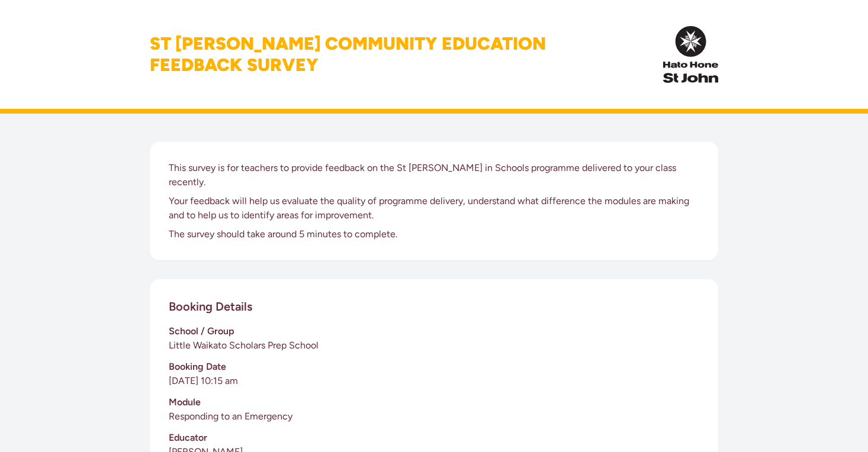  I want to click on p: The survey should take around 5 minutes to complete., so click(434, 235).